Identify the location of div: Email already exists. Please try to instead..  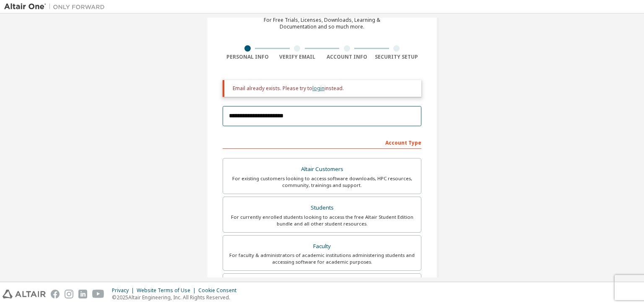
(323, 89).